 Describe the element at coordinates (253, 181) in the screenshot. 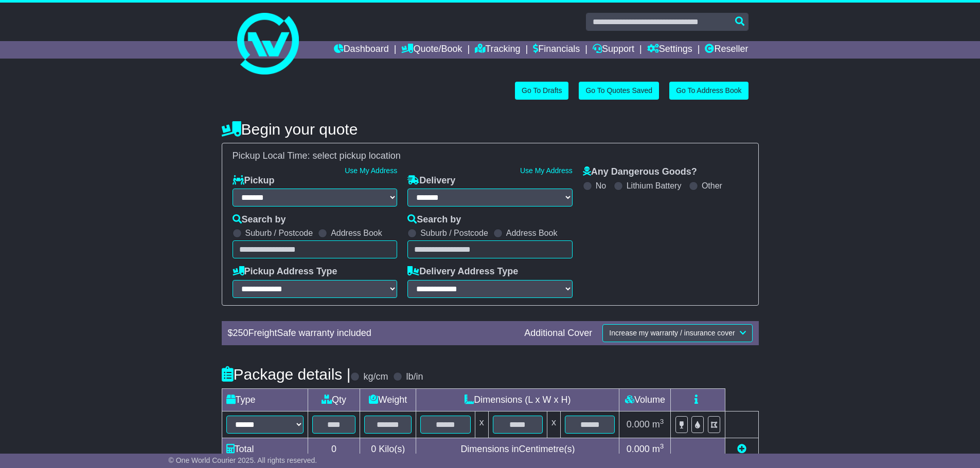

I see `label: Pickup` at that location.